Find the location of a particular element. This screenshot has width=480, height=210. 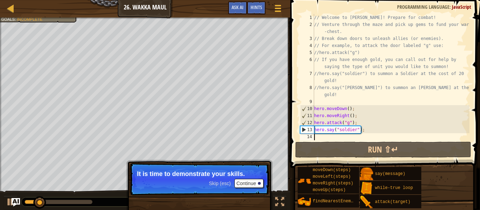

span: moveDown(steps) is located at coordinates (332, 170).